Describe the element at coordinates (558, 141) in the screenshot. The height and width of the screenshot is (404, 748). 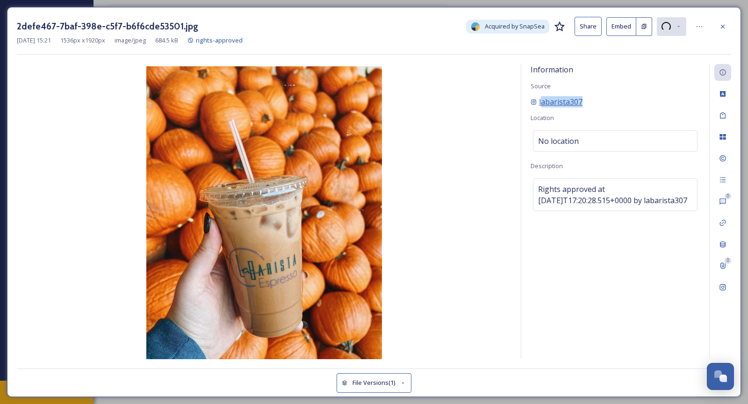
I see `span: No location` at that location.